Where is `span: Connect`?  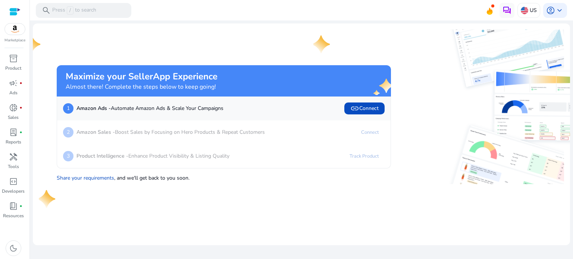 span: Connect is located at coordinates (364, 108).